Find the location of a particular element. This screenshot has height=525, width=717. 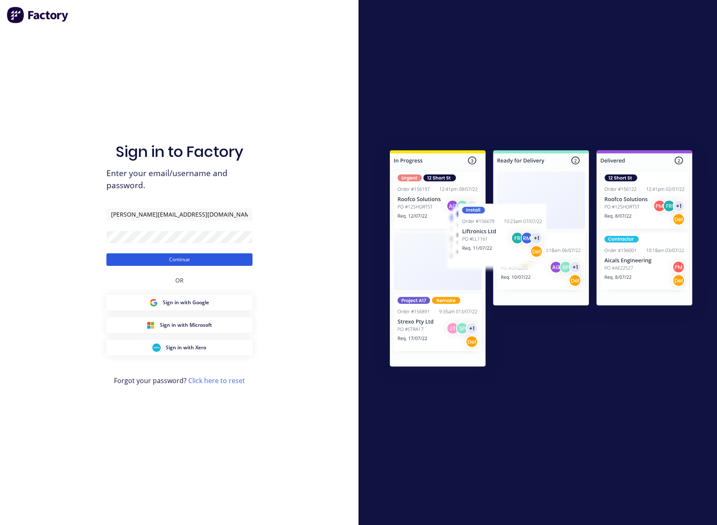

span: Enter your email/username and password. is located at coordinates (179, 179).